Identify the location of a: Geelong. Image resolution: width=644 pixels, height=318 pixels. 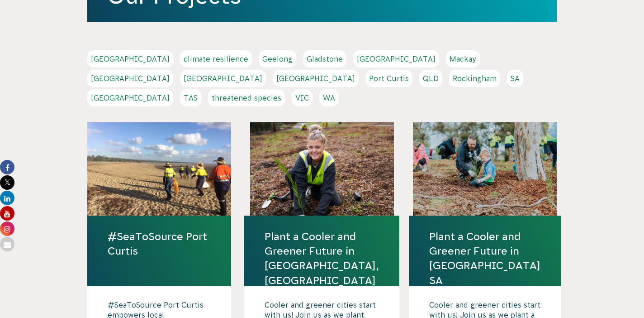
(277, 59).